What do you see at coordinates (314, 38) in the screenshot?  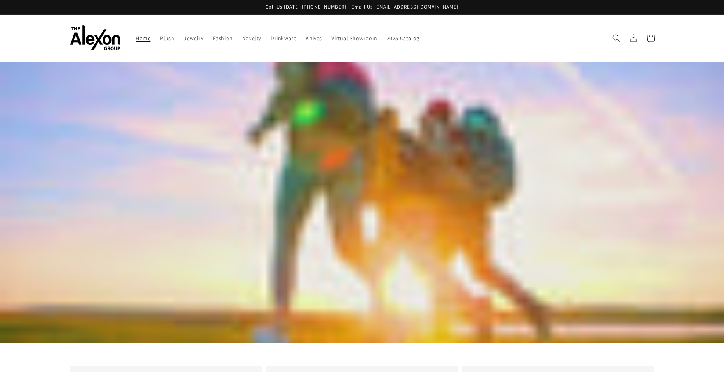 I see `span: Knives` at bounding box center [314, 38].